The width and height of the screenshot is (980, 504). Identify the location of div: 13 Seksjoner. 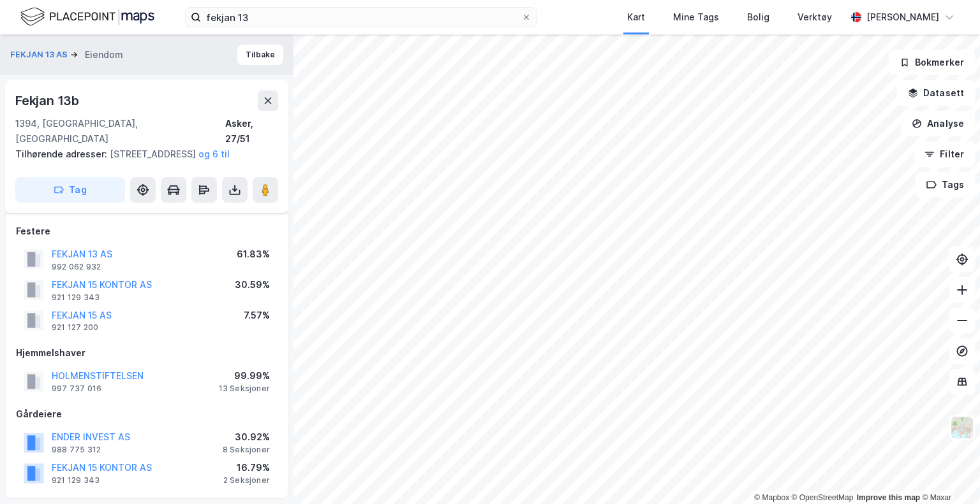
(244, 389).